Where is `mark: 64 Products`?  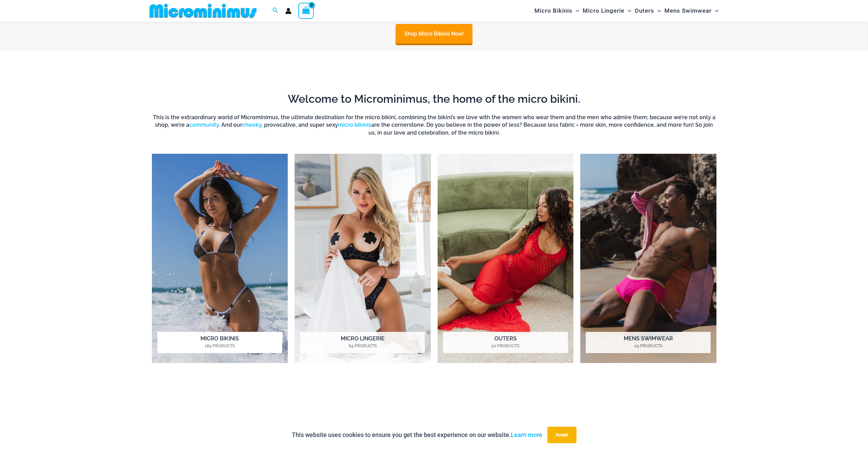 mark: 64 Products is located at coordinates (362, 346).